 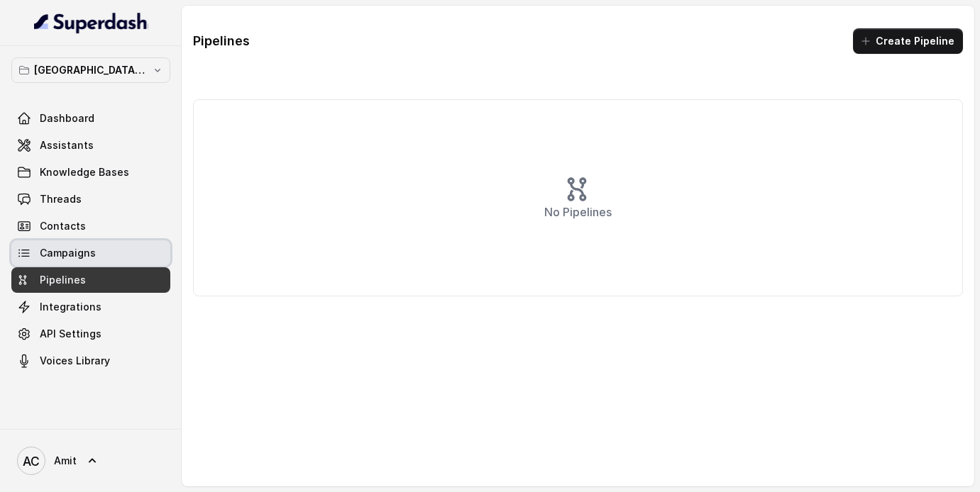 What do you see at coordinates (91, 226) in the screenshot?
I see `a: Contacts` at bounding box center [91, 226].